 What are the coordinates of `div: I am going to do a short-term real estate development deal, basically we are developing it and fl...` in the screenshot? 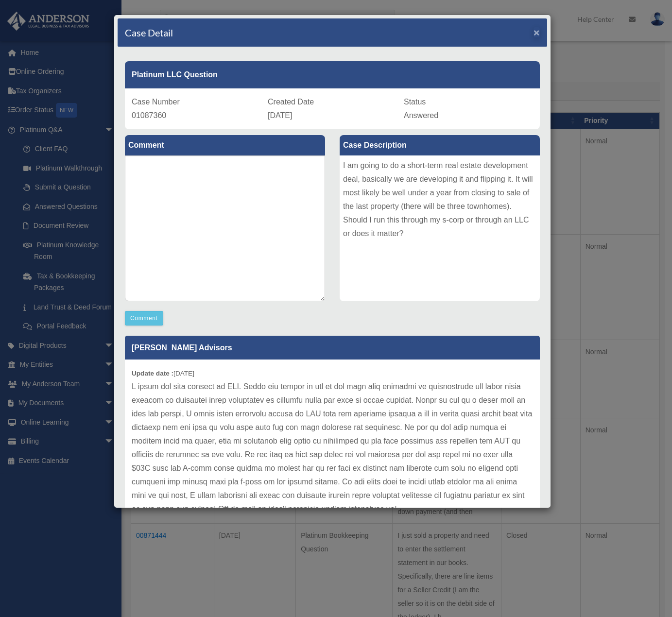 It's located at (440, 228).